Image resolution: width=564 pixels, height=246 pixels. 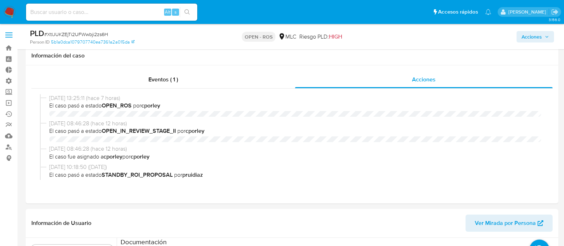 What do you see at coordinates (505, 223) in the screenshot?
I see `span: Ver Mirada por Persona` at bounding box center [505, 223].